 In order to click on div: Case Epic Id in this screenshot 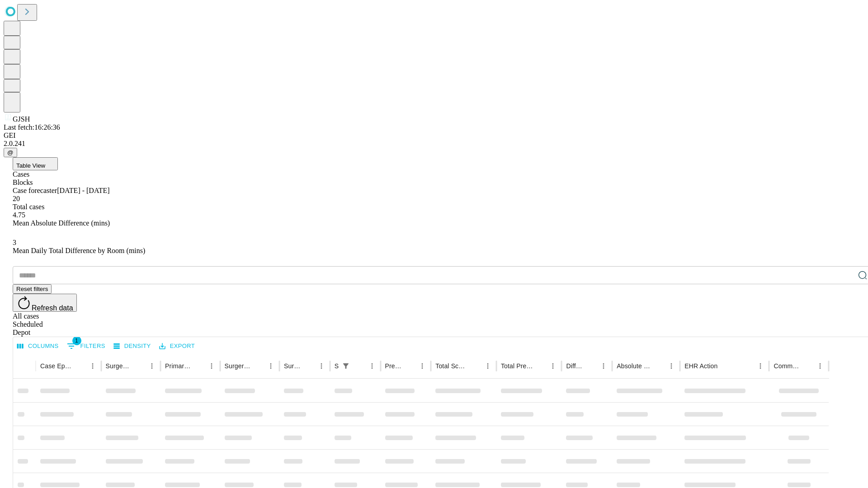, I will do `click(56, 365)`.